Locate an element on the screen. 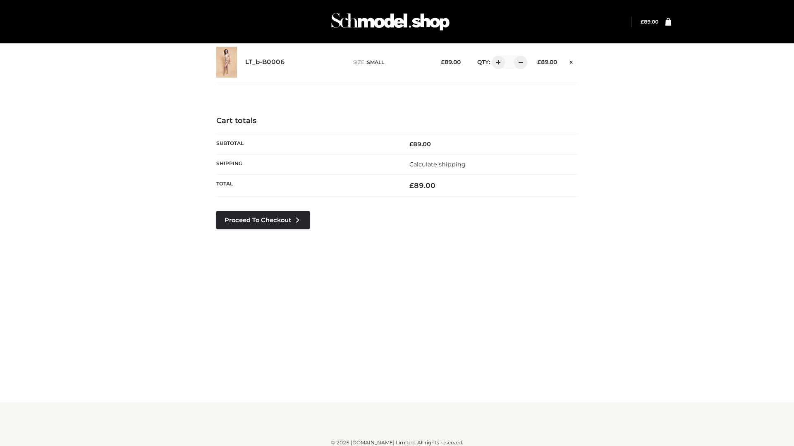 The image size is (794, 446). h4: Cart totals is located at coordinates (397, 121).